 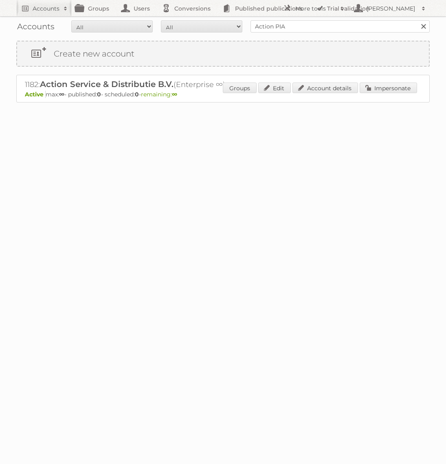 I want to click on a: Create new account, so click(x=223, y=54).